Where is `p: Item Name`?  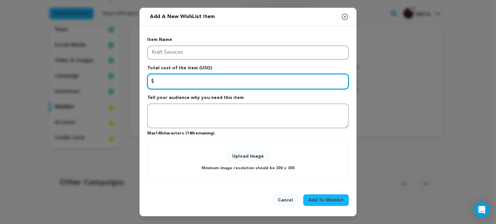 p: Item Name is located at coordinates (248, 41).